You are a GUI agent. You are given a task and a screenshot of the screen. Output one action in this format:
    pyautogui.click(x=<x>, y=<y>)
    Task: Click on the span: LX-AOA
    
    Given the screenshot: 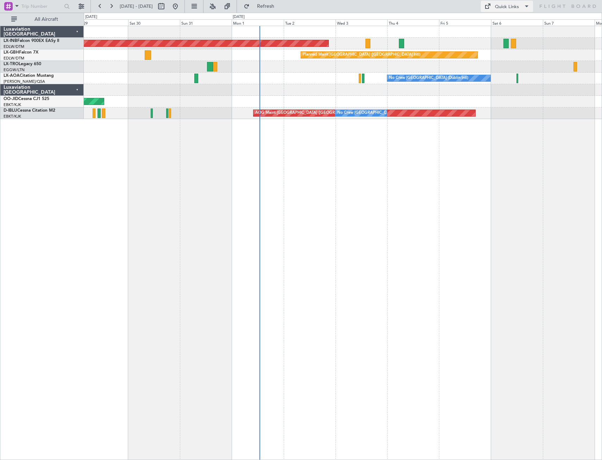 What is the action you would take?
    pyautogui.click(x=12, y=76)
    